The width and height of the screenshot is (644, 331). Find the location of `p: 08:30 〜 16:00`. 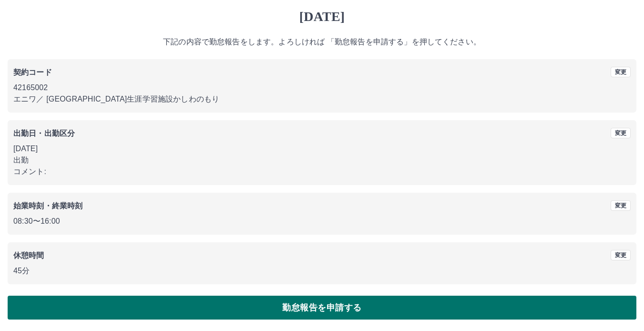

p: 08:30 〜 16:00 is located at coordinates (322, 221).